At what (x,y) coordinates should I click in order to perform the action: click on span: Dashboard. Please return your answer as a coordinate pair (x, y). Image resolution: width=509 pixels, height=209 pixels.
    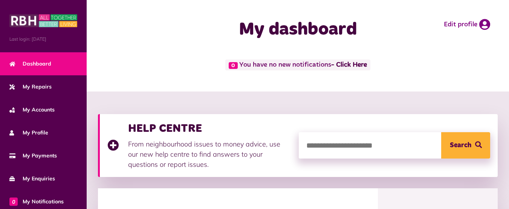
    Looking at the image, I should click on (30, 64).